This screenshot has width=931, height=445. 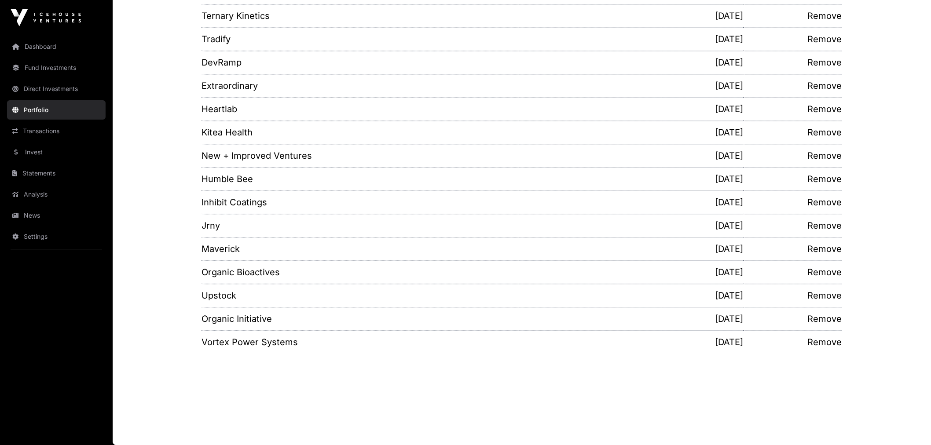 I want to click on a: Organic Initiative, so click(x=360, y=319).